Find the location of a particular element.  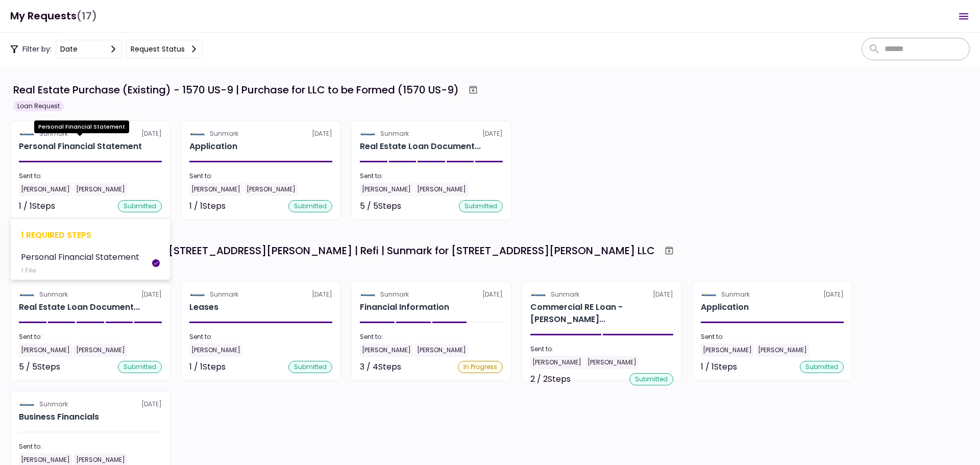

div: Real Estate Purchase (Existing) - 1570 US-9 | Purchase for LLC to be Formed (1570 US-9) is located at coordinates (236, 90).